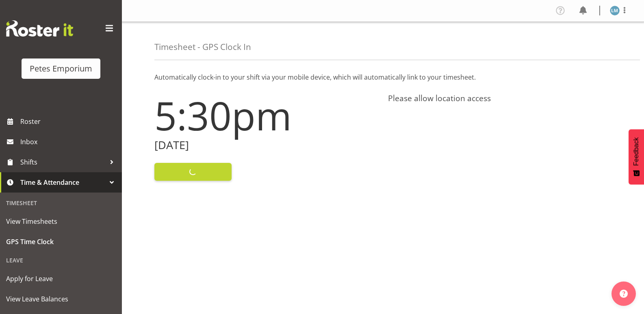 The height and width of the screenshot is (314, 644). I want to click on a: View Timesheets, so click(61, 221).